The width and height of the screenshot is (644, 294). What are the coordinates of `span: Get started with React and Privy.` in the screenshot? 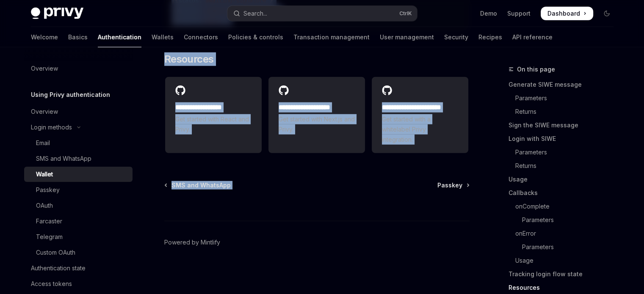 It's located at (213, 124).